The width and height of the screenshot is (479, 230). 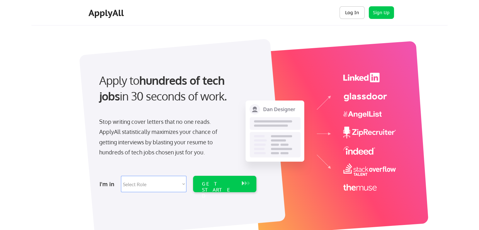 I want to click on div: Apply to in 30 seconds of work., so click(x=176, y=88).